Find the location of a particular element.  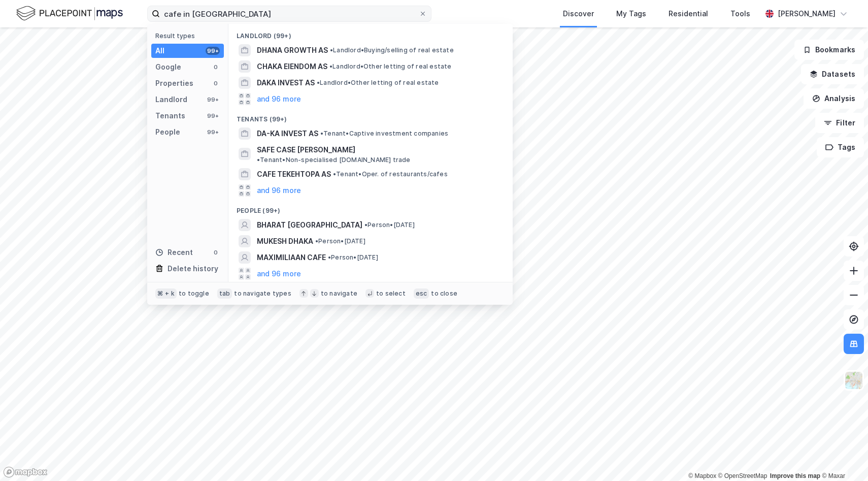

div: to toggle is located at coordinates (194, 294).